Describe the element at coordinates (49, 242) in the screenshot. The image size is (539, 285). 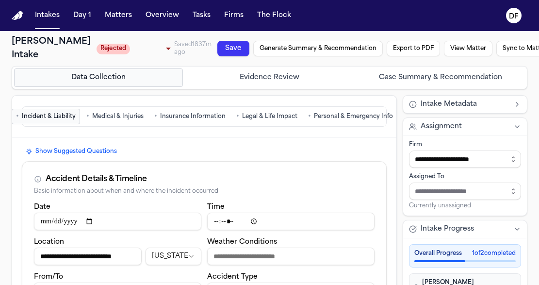
I see `label: Location` at that location.